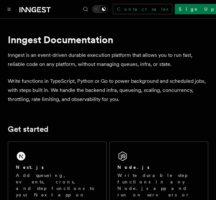  I want to click on p: Inngest is an event-driven durable execution platform that allows you to run fast, reliable code ..., so click(108, 60).